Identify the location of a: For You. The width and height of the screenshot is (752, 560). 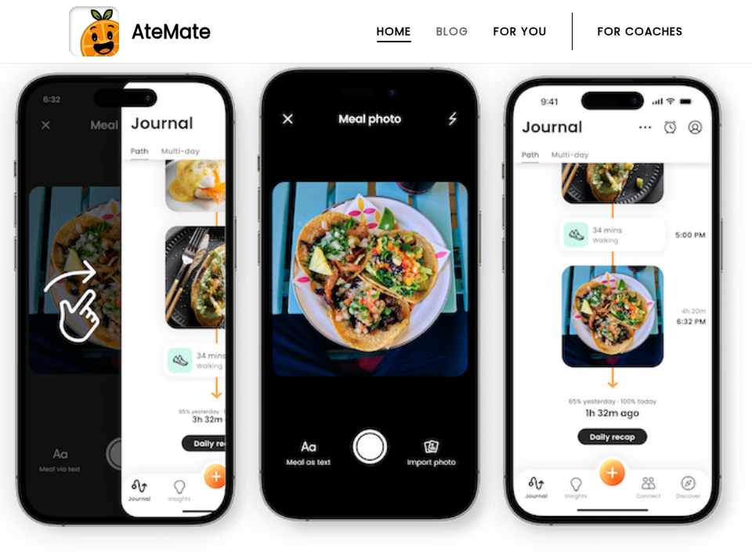
(520, 32).